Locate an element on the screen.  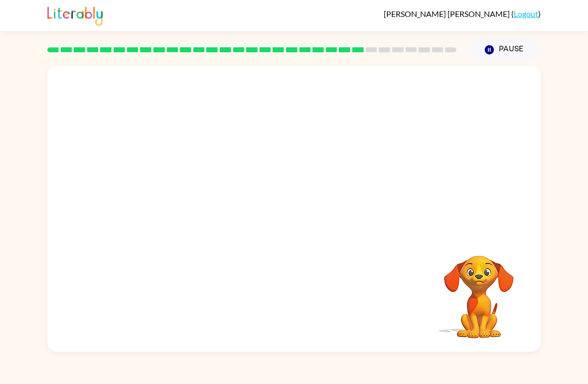
img: Literably is located at coordinates (74, 15).